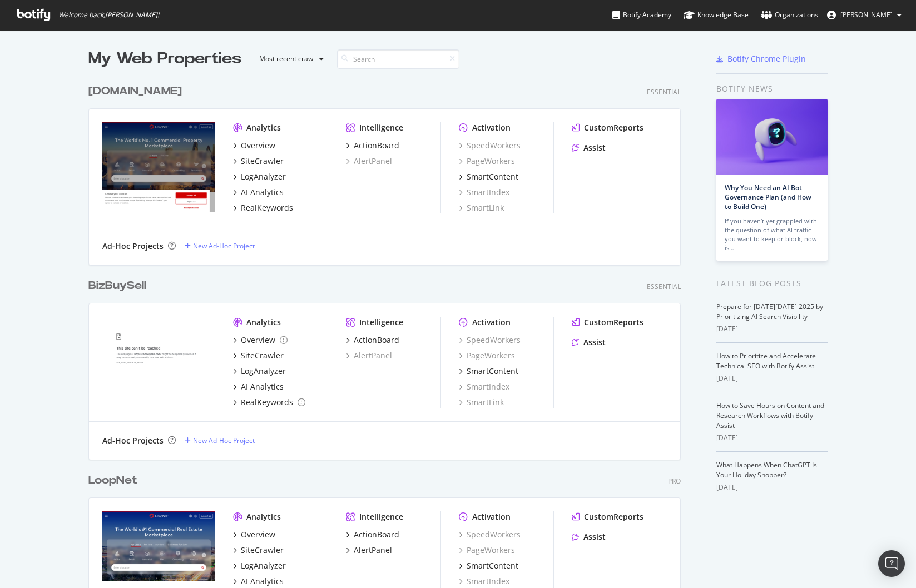 The width and height of the screenshot is (916, 588). I want to click on div: LogAnalyzer, so click(263, 177).